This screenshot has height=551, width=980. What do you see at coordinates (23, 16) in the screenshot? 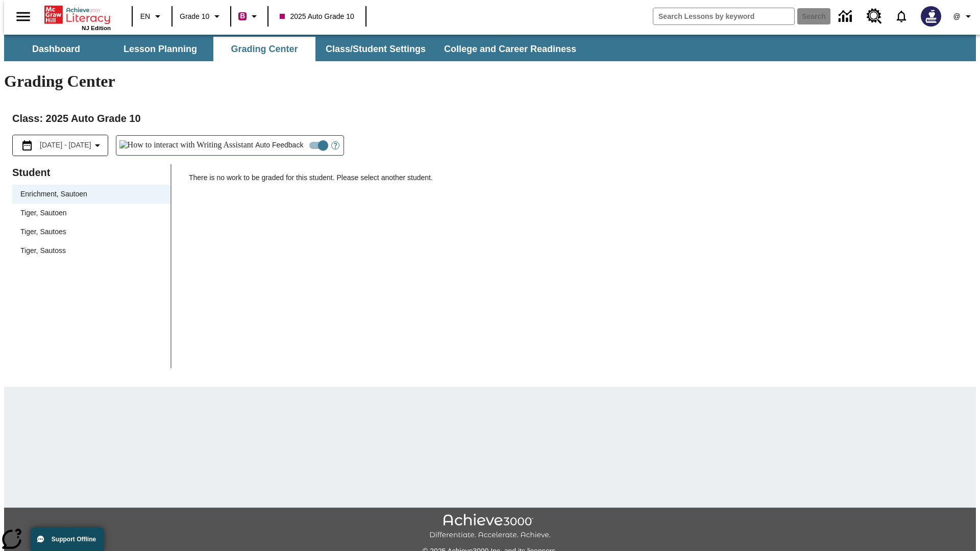
I see `button: Open side menu` at bounding box center [23, 16].